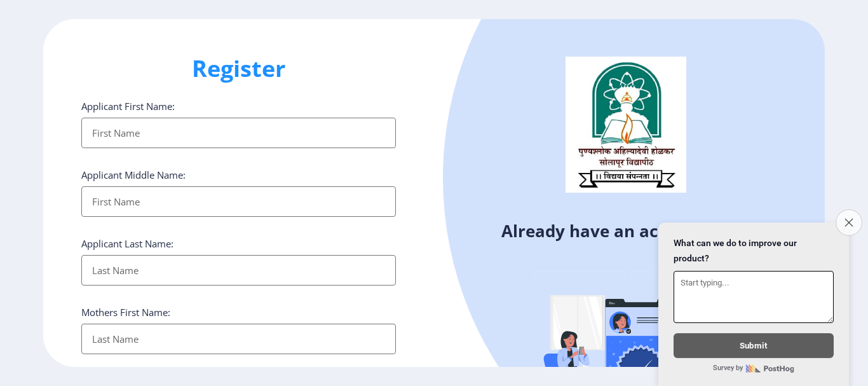  What do you see at coordinates (734, 231) in the screenshot?
I see `a: Login` at bounding box center [734, 231].